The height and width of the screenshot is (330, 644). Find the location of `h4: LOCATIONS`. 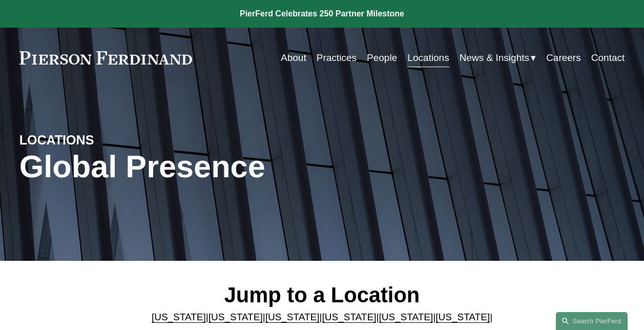

h4: LOCATIONS is located at coordinates (95, 140).